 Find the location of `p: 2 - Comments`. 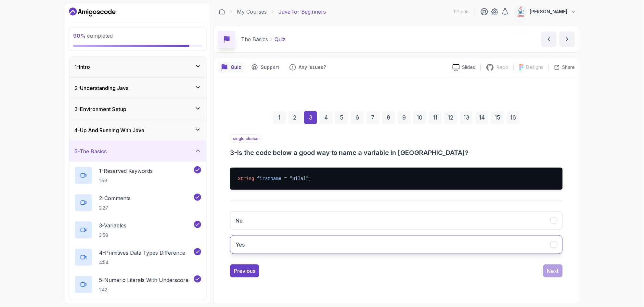

p: 2 - Comments is located at coordinates (115, 198).